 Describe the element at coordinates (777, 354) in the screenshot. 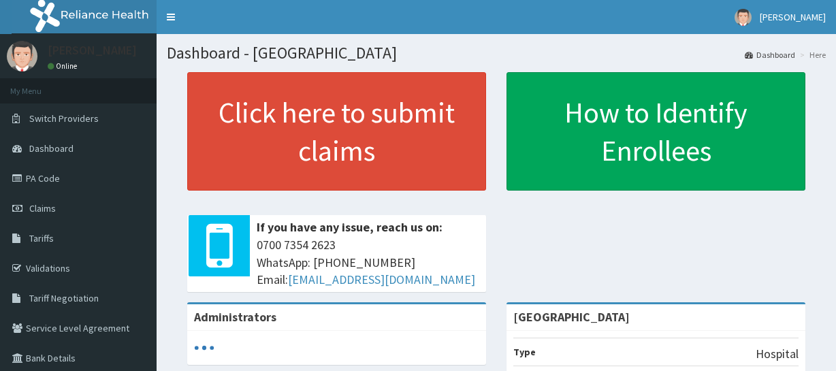

I see `p: Hospital` at that location.